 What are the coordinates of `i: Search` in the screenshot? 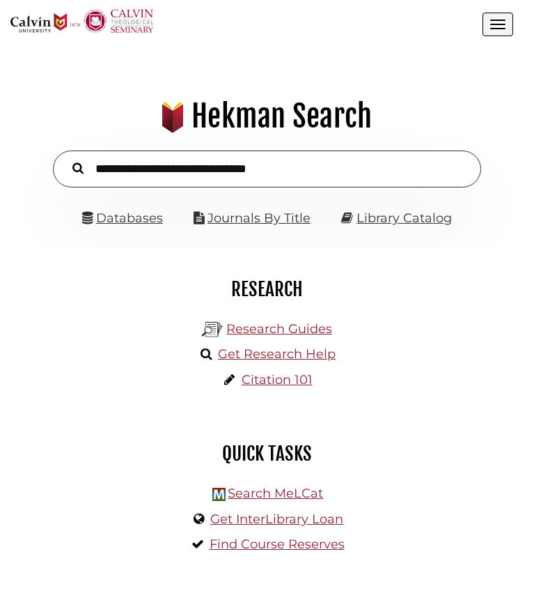 It's located at (78, 169).